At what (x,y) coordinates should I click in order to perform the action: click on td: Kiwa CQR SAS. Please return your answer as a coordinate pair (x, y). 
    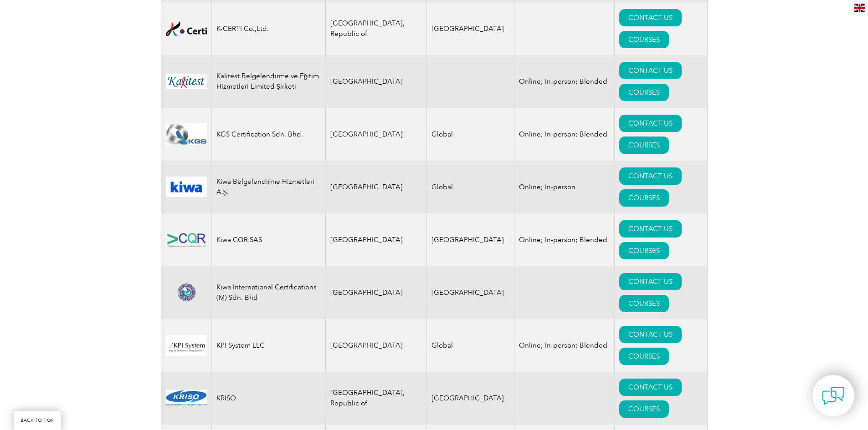
    Looking at the image, I should click on (268, 240).